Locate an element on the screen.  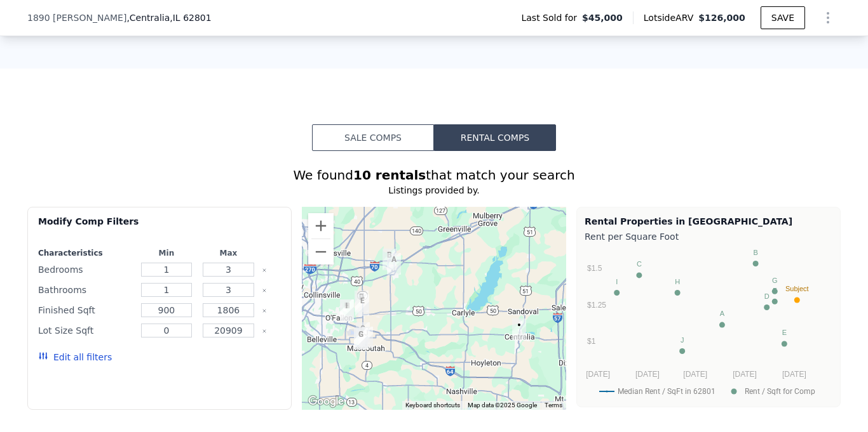
div: 100 Copper Oaks Court A is located at coordinates (361, 339).